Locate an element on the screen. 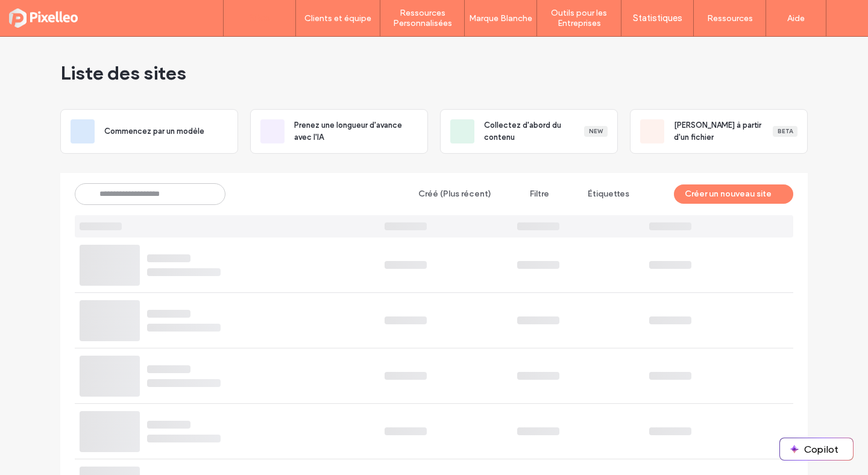 Image resolution: width=868 pixels, height=475 pixels. div: Beta is located at coordinates (785, 131).